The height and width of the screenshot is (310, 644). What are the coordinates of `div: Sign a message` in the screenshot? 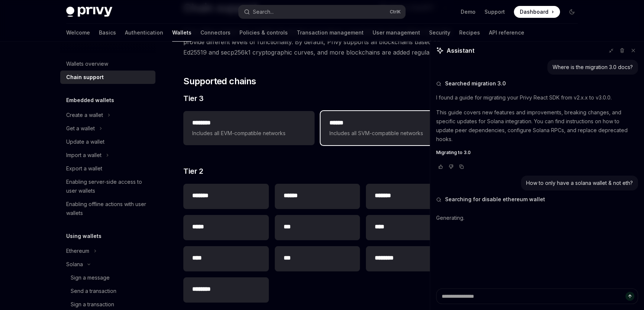 It's located at (90, 278).